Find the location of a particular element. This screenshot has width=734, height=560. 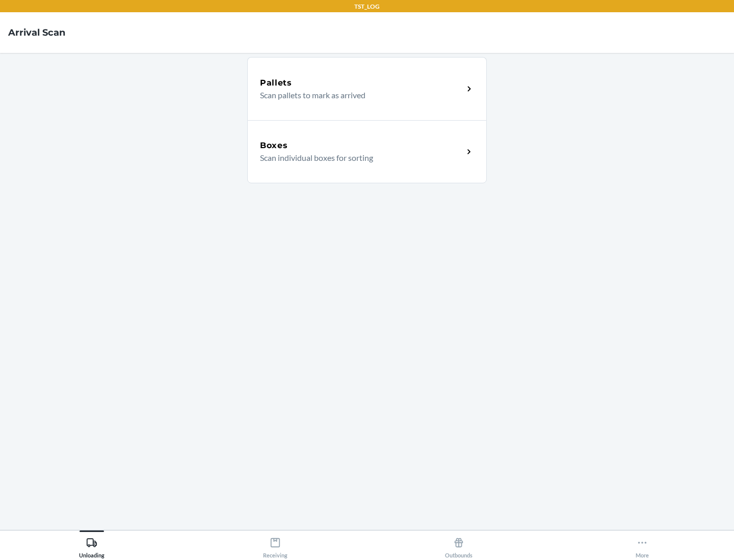

p: Scan pallets to mark as arrived is located at coordinates (357, 95).